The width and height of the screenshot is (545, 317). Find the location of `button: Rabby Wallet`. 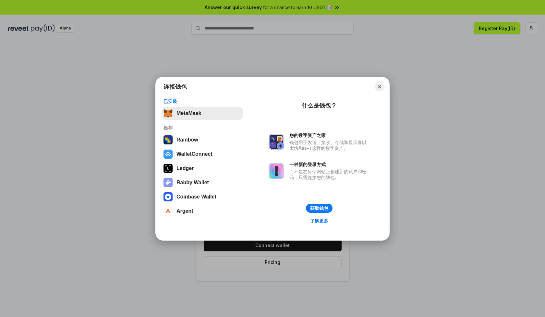

button: Rabby Wallet is located at coordinates (202, 183).